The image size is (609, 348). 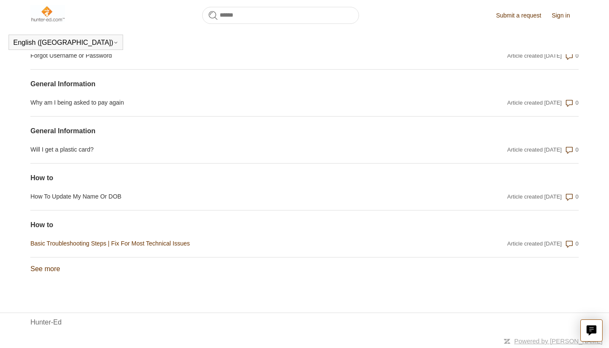 What do you see at coordinates (47, 14) in the screenshot?
I see `img: Hunter-Ed Help Center home page` at bounding box center [47, 14].